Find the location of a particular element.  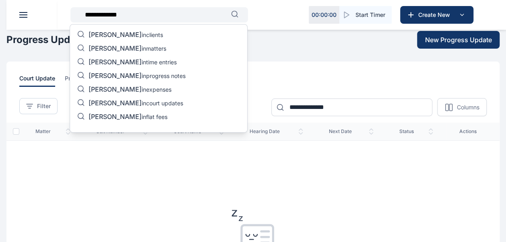

p: Columns is located at coordinates (467, 107).